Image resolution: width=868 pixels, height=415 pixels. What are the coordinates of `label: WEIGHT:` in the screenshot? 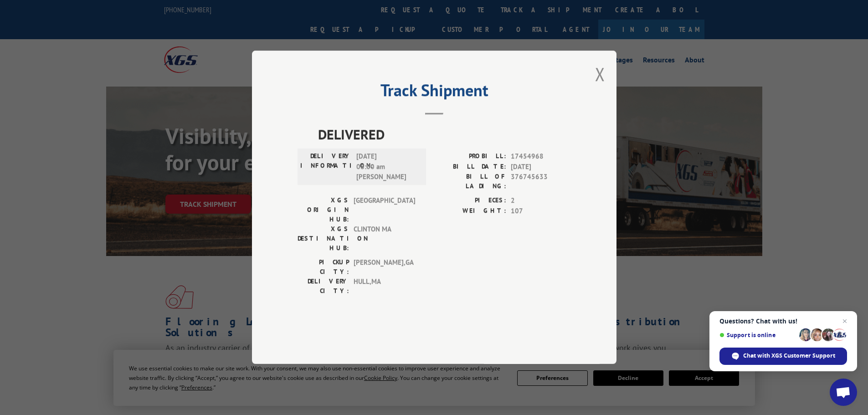 It's located at (471, 211).